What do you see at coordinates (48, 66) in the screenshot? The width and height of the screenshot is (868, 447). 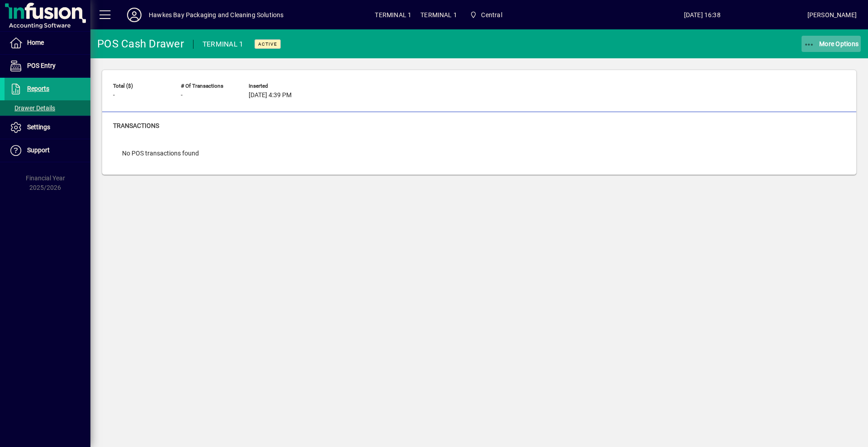 I see `a: POS Entry` at bounding box center [48, 66].